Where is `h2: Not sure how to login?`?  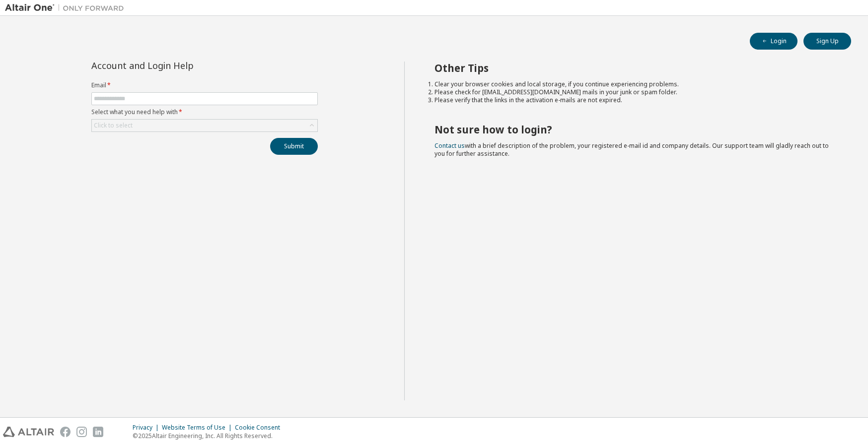 h2: Not sure how to login? is located at coordinates (634, 129).